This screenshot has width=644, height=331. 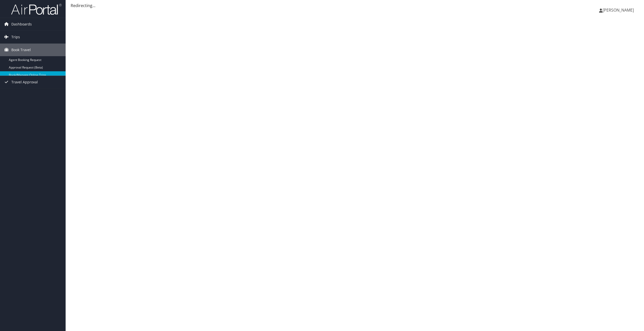 What do you see at coordinates (16, 37) in the screenshot?
I see `span: Trips` at bounding box center [16, 37].